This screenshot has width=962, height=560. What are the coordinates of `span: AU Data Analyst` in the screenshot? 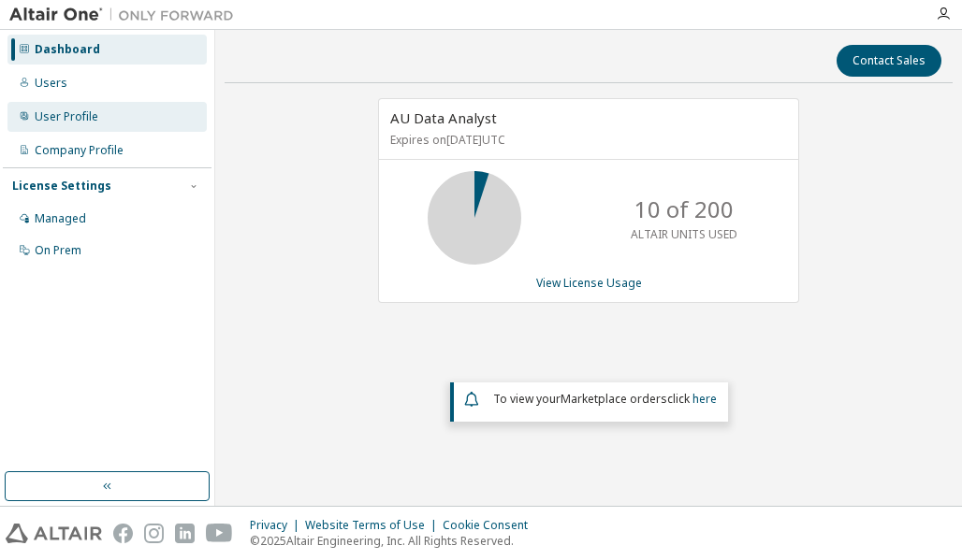 It's located at (444, 118).